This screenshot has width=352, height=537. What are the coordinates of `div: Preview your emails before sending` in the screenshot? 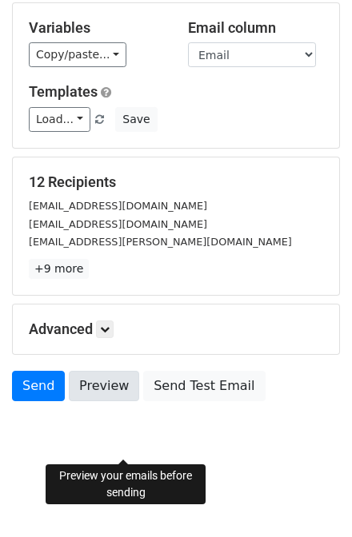 It's located at (126, 484).